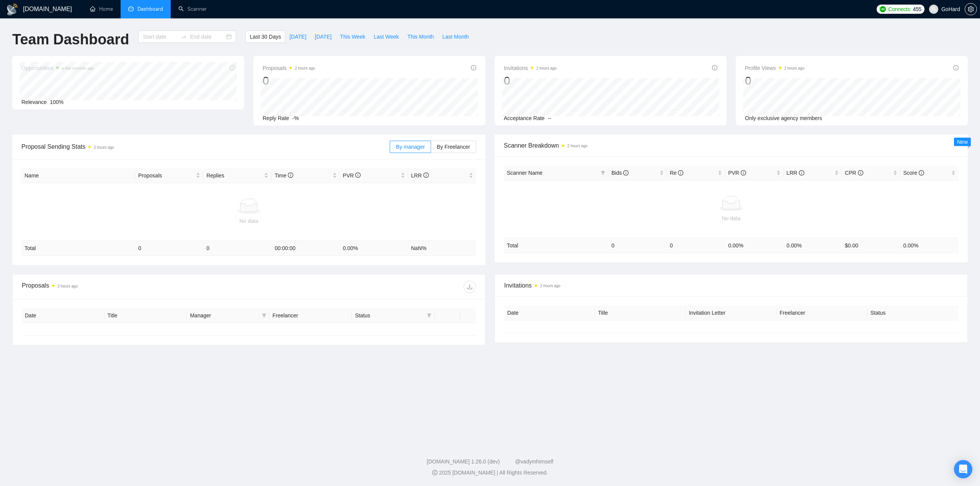 The image size is (980, 486). Describe the element at coordinates (783, 119) in the screenshot. I see `span: Only exclusive agency members` at that location.